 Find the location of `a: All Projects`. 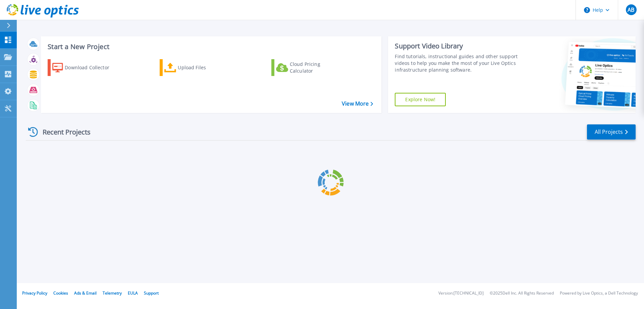

a: All Projects is located at coordinates (611, 132).